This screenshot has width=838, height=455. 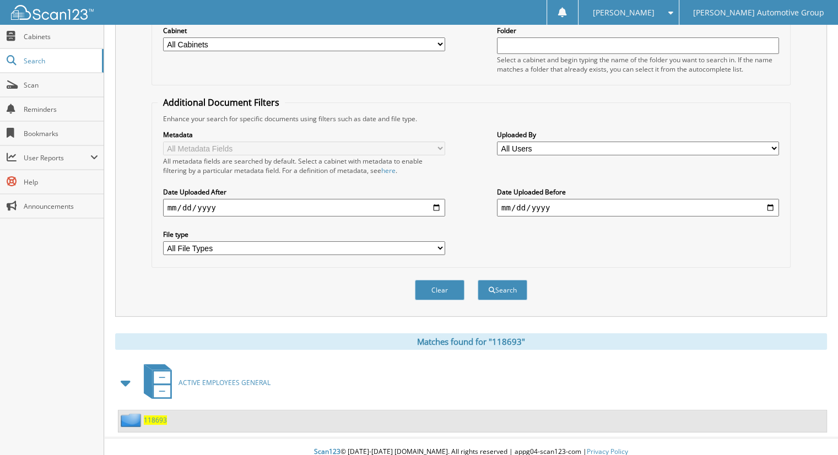 I want to click on label: File type, so click(x=304, y=234).